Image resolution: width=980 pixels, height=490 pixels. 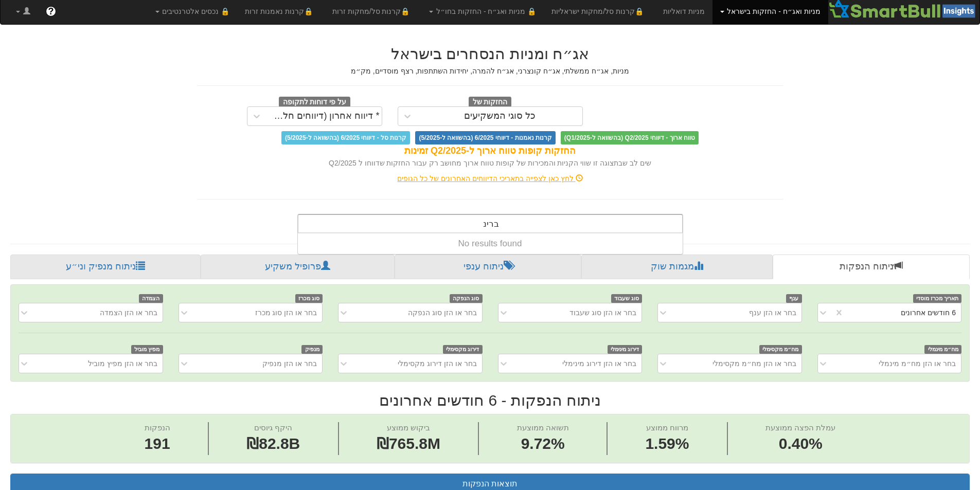 I want to click on span: תשואה ממוצעת, so click(x=543, y=427).